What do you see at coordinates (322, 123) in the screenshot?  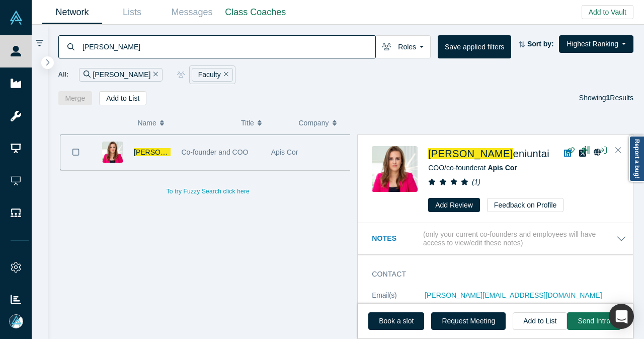 I see `button: Company` at bounding box center [322, 123].